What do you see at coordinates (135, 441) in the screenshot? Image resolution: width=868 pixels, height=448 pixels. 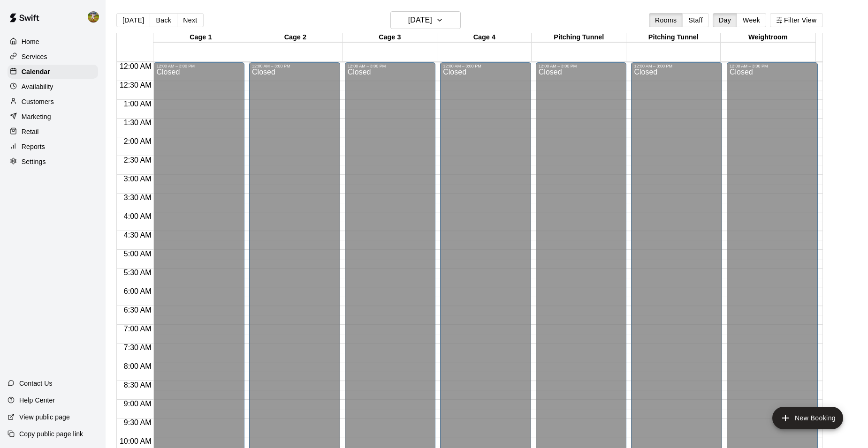 I see `span: 10:00 AM` at bounding box center [135, 441].